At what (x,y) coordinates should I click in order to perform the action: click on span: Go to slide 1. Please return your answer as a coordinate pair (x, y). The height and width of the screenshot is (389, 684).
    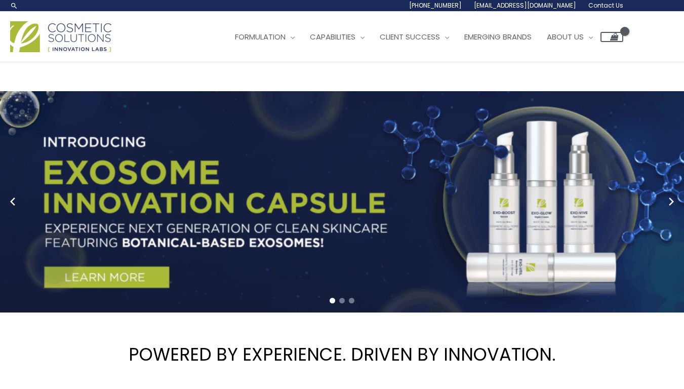
    Looking at the image, I should click on (332, 300).